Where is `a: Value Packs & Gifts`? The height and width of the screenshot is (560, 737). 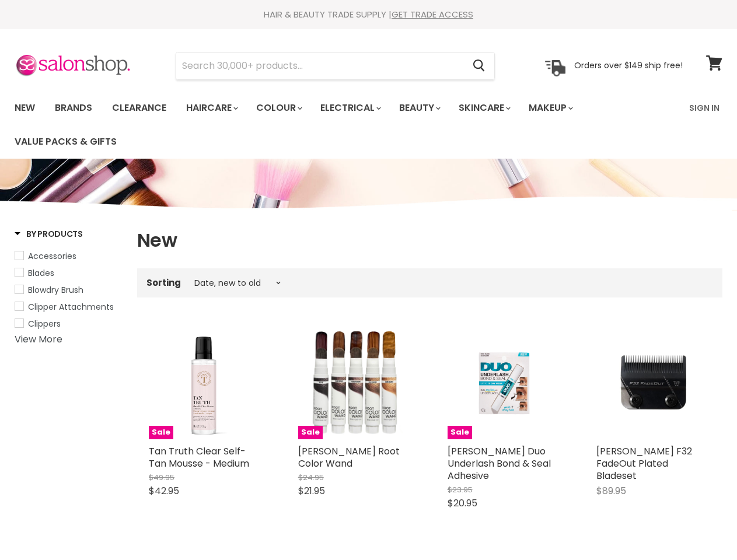 a: Value Packs & Gifts is located at coordinates (66, 142).